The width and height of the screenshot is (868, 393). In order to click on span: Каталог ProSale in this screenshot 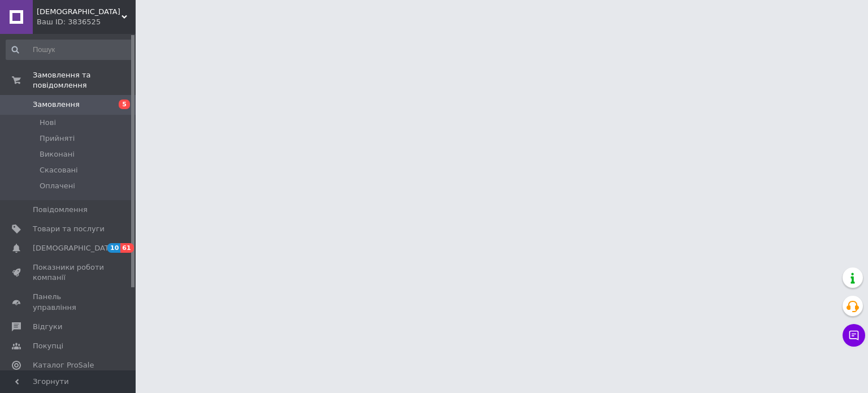, I will do `click(63, 365)`.